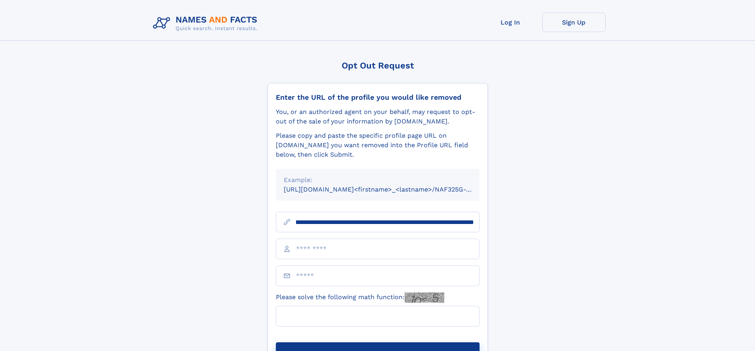  What do you see at coordinates (510, 22) in the screenshot?
I see `a: Log In` at bounding box center [510, 22].